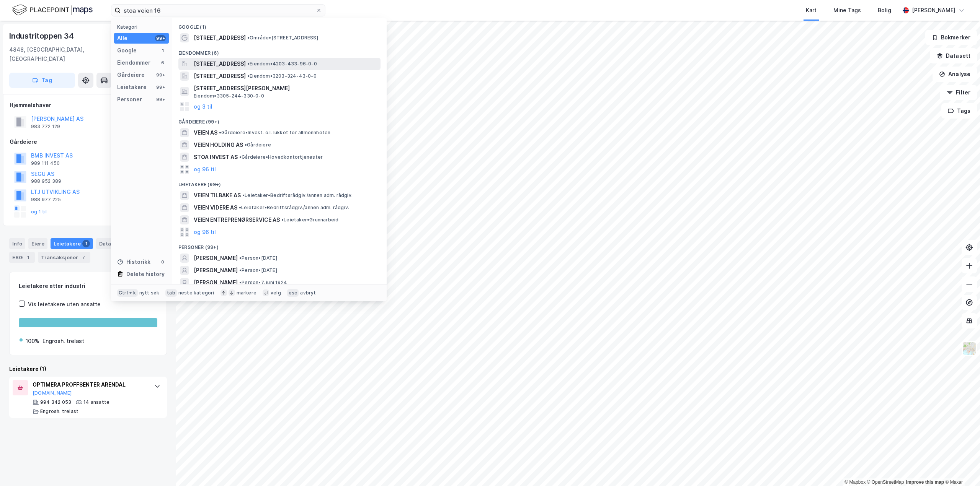 This screenshot has width=980, height=486. Describe the element at coordinates (134, 262) in the screenshot. I see `div: Historikk` at that location.